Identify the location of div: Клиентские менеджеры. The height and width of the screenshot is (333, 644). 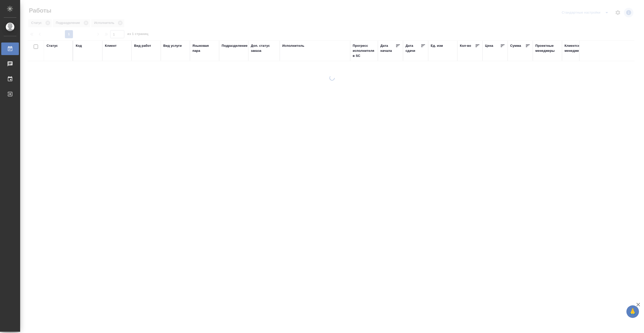
(576, 48).